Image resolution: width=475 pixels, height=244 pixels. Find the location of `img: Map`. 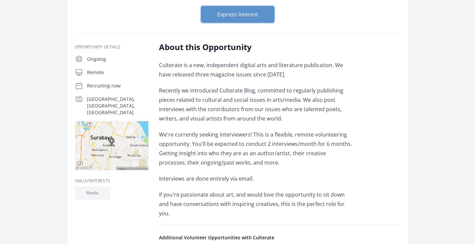

img: Map is located at coordinates (112, 145).